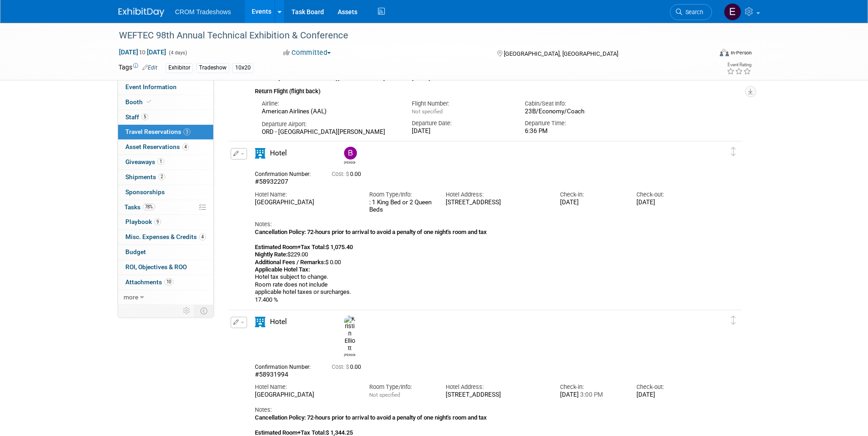 Image resolution: width=868 pixels, height=436 pixels. What do you see at coordinates (165, 87) in the screenshot?
I see `a: Event Information` at bounding box center [165, 87].